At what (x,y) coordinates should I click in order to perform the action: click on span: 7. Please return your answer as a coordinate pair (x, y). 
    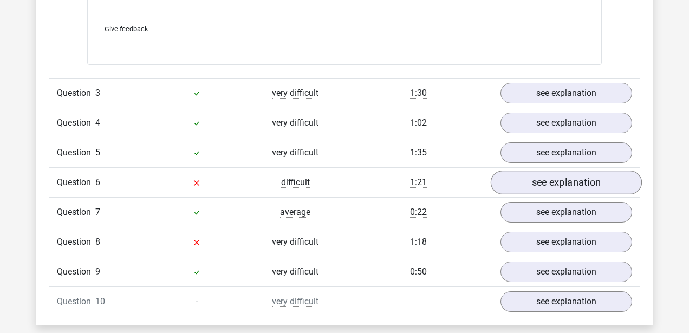
    Looking at the image, I should click on (97, 212).